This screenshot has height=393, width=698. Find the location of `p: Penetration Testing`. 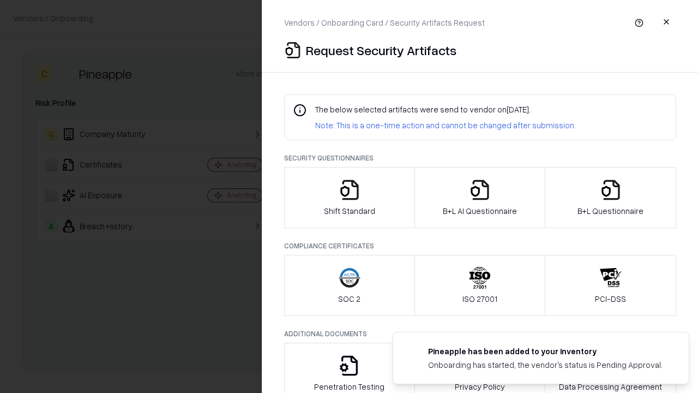

p: Penetration Testing is located at coordinates (349, 386).